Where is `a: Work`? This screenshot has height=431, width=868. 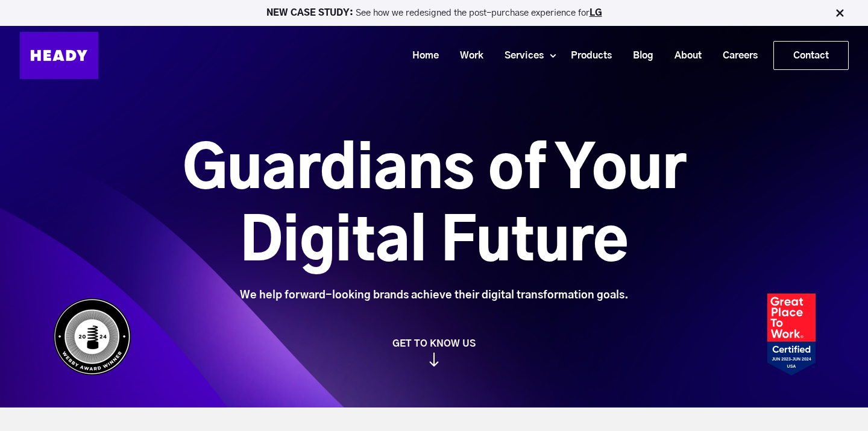
a: Work is located at coordinates (467, 55).